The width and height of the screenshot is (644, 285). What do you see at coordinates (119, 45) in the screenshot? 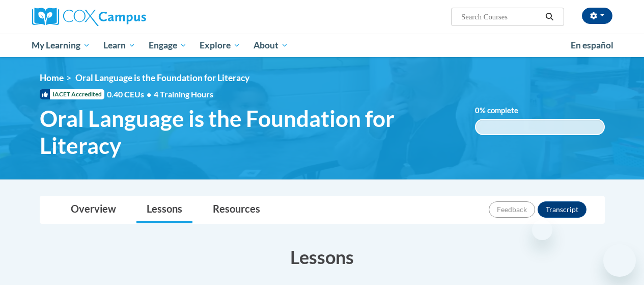
I see `a: Learn` at bounding box center [119, 45].